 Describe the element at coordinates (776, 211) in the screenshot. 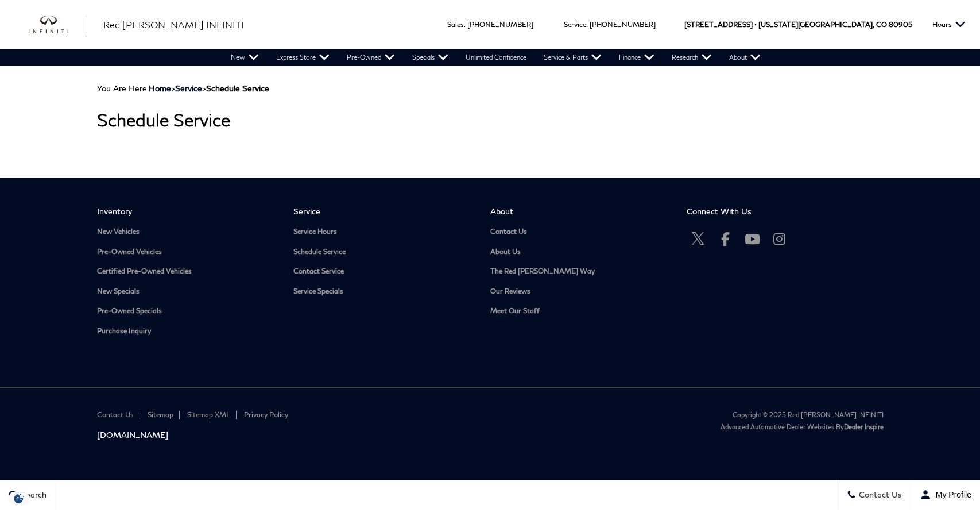

I see `span: Connect With Us` at that location.